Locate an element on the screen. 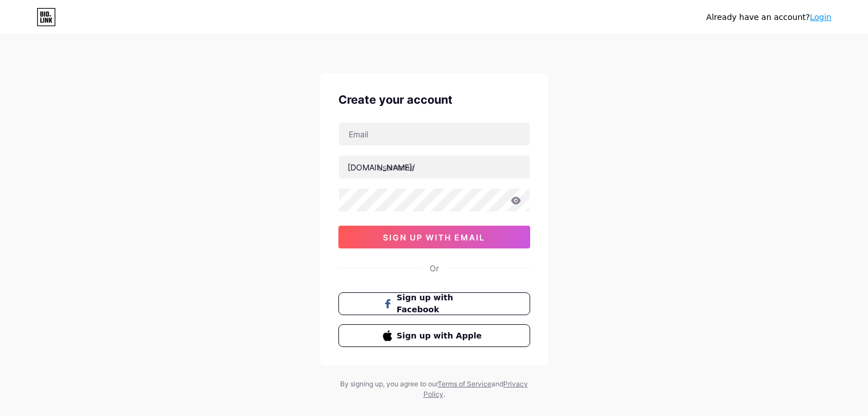 The height and width of the screenshot is (416, 868). a: Login is located at coordinates (820, 17).